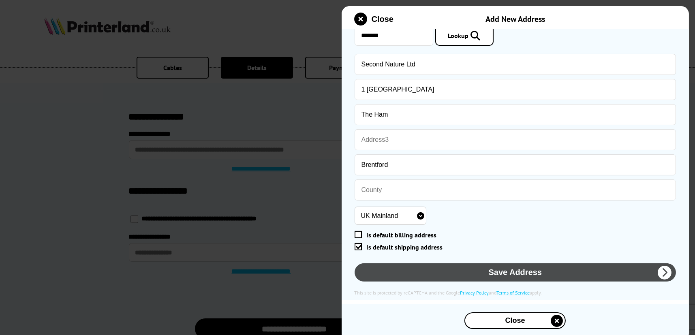  Describe the element at coordinates (515, 190) in the screenshot. I see `input: County` at that location.